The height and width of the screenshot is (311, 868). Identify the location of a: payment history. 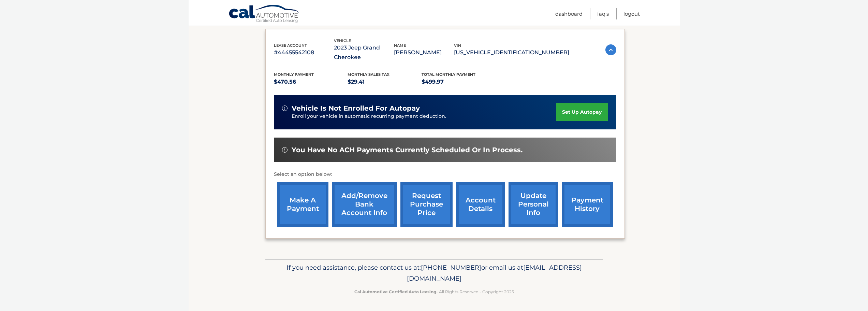
(587, 204).